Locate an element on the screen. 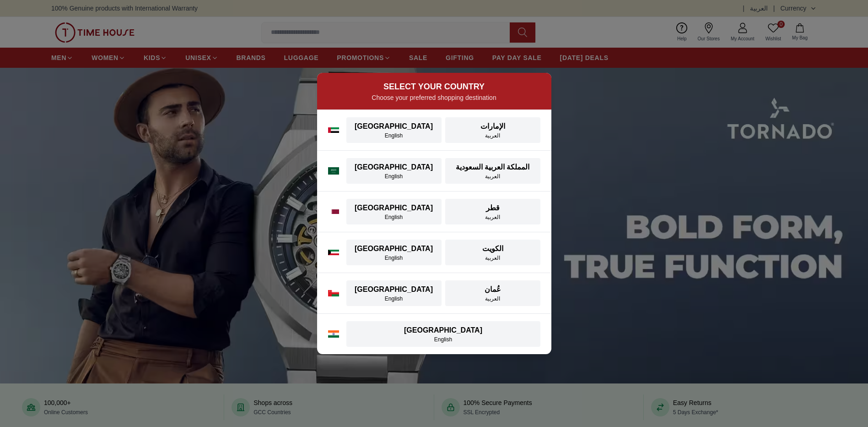 The width and height of the screenshot is (868, 427). img: India flag is located at coordinates (333, 333).